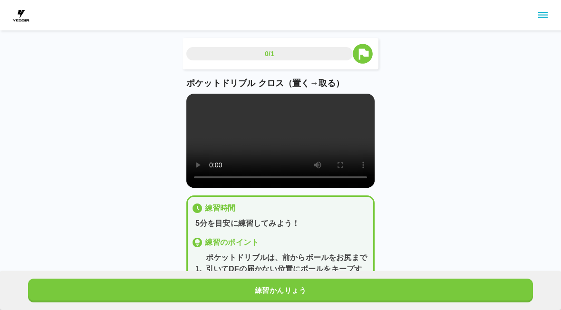  I want to click on p: 練習時間, so click(220, 208).